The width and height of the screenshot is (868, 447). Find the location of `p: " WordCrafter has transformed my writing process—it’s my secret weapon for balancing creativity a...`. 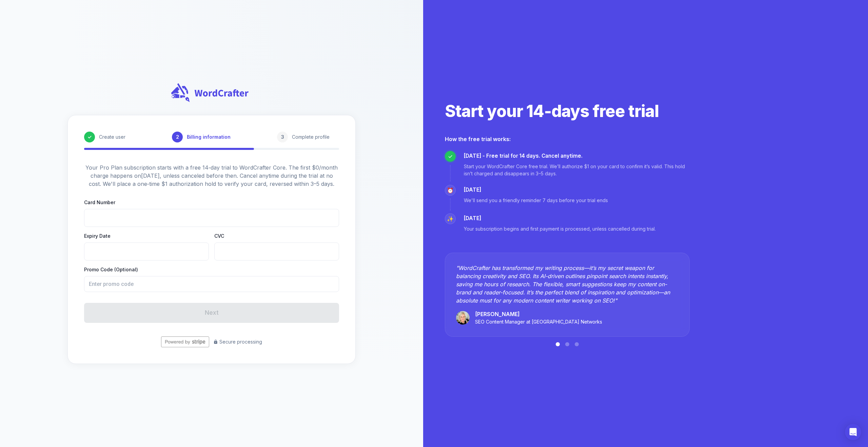

p: " WordCrafter has transformed my writing process—it’s my secret weapon for balancing creativity a... is located at coordinates (567, 284).